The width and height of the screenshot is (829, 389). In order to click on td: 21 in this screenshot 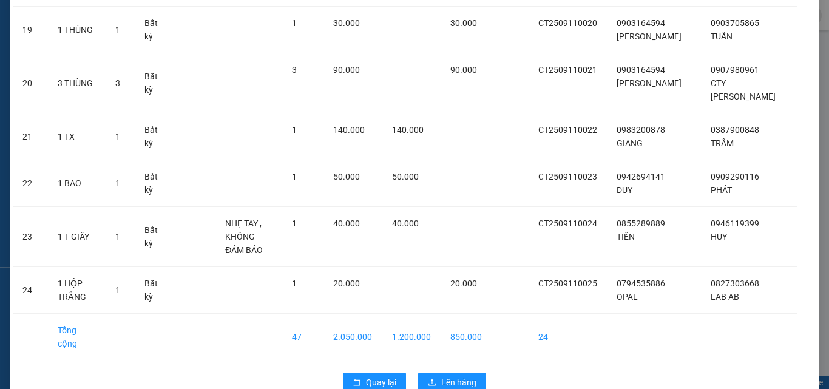, I will do `click(30, 137)`.